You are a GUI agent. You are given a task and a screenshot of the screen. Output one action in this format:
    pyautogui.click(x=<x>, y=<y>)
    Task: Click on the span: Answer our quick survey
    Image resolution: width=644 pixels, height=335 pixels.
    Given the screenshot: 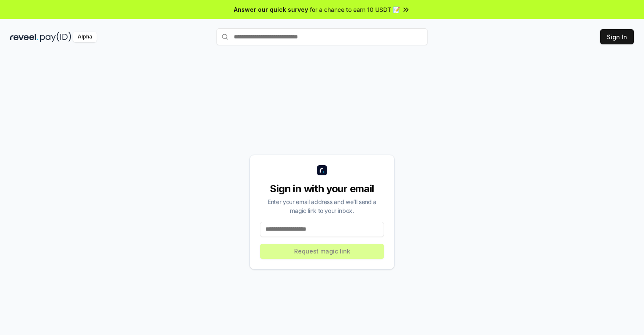 What is the action you would take?
    pyautogui.click(x=271, y=9)
    